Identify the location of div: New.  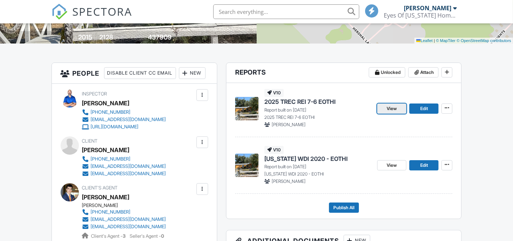
(192, 73).